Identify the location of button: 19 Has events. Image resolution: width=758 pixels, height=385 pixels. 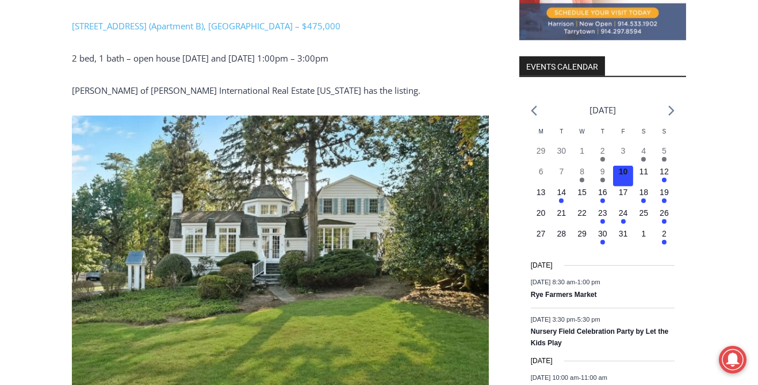
(664, 197).